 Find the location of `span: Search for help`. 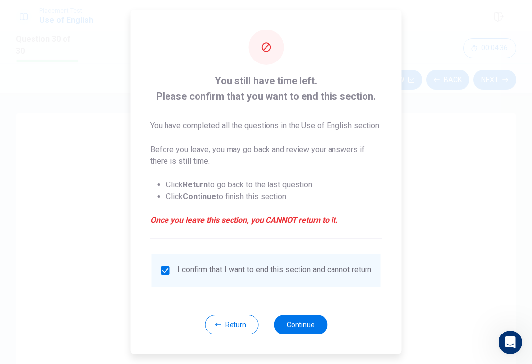

span: Search for help is located at coordinates (50, 189).